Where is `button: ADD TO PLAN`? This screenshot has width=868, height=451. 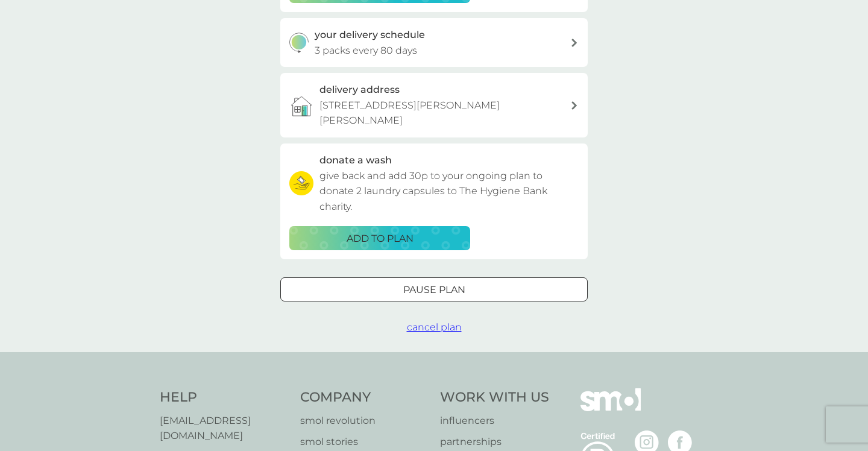 button: ADD TO PLAN is located at coordinates (379, 238).